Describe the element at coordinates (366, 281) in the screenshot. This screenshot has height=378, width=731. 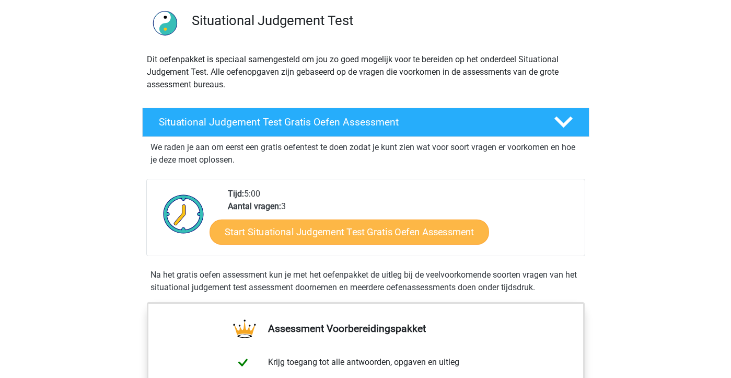
I see `div: Na het gratis oefen assessment kun je met het oefenpakket de uitleg bij de veelvoorkomende soorte...` at that location.